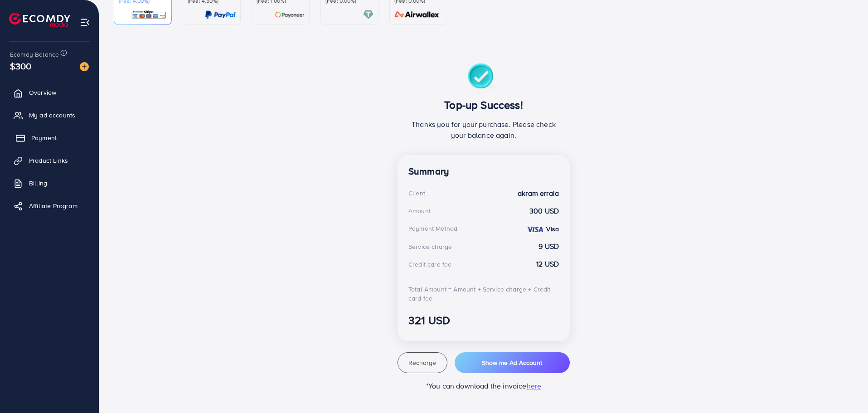 This screenshot has height=413, width=868. What do you see at coordinates (544, 211) in the screenshot?
I see `strong: 300 USD` at bounding box center [544, 211].